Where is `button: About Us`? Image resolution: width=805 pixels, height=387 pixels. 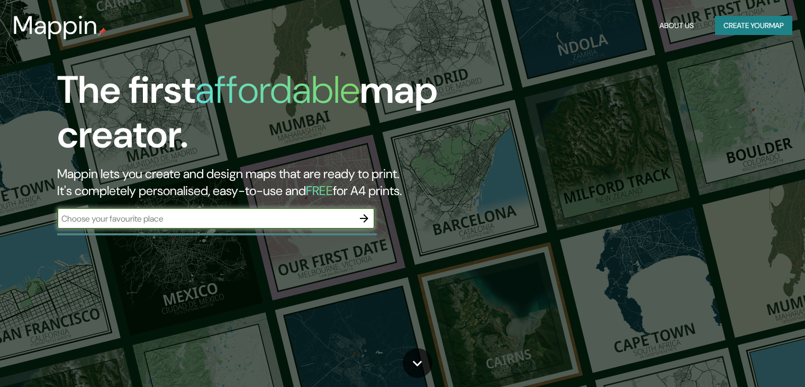
button: About Us is located at coordinates (677, 25).